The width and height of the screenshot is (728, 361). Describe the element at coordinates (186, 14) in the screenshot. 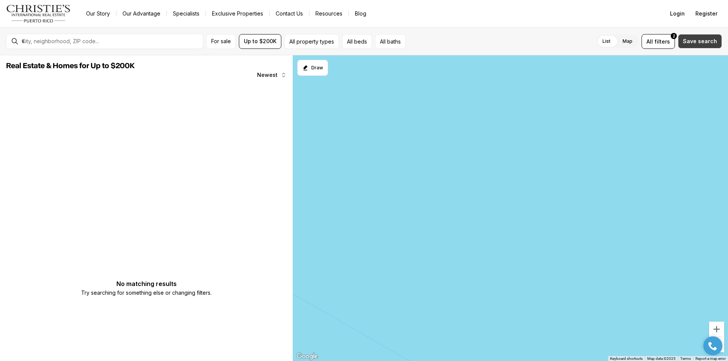

I see `a: Specialists` at that location.